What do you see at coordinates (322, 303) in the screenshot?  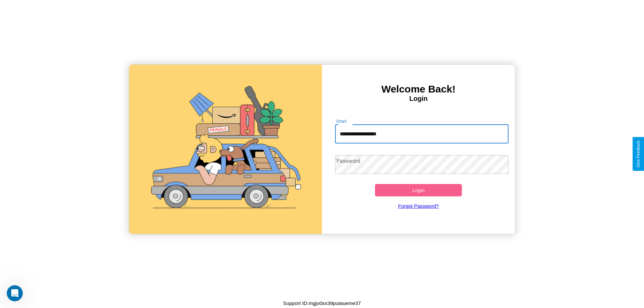 I see `p: Support ID: mgjo0xx39putaueme37` at bounding box center [322, 303].